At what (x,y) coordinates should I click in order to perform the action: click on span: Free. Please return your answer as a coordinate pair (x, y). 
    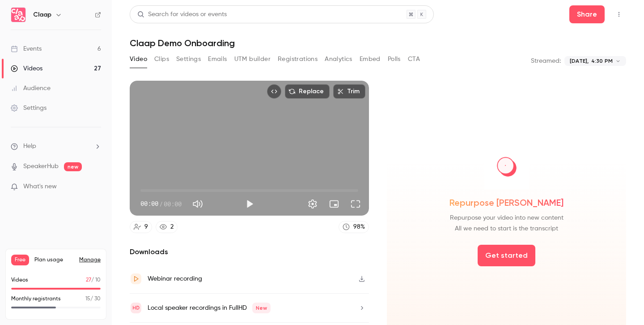
    Looking at the image, I should click on (20, 260).